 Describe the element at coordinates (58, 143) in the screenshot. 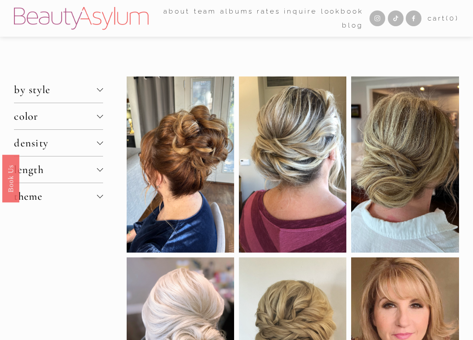

I see `button: density` at that location.